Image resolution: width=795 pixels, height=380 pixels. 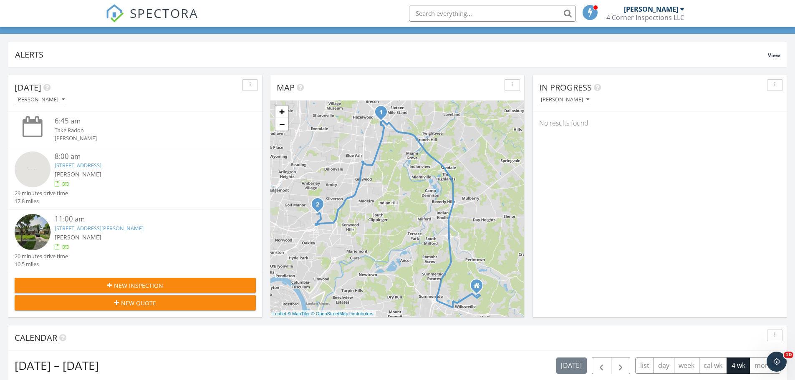 What do you see at coordinates (299, 314) in the screenshot?
I see `a: © MapTiler` at bounding box center [299, 314].